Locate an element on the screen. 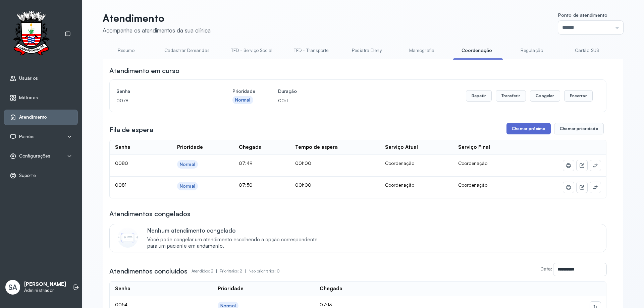 The width and height of the screenshot is (644, 308). img: Imagem de CalloutCard is located at coordinates (128, 237).